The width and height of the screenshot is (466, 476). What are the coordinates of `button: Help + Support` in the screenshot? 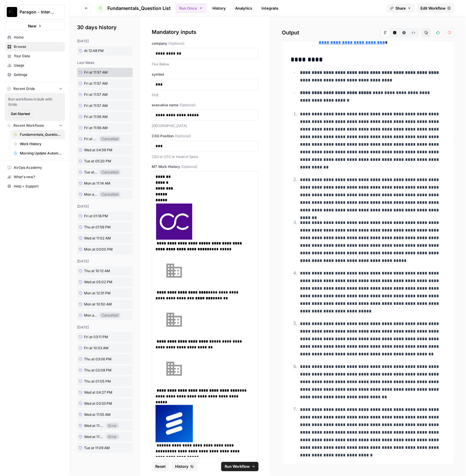 It's located at (34, 186).